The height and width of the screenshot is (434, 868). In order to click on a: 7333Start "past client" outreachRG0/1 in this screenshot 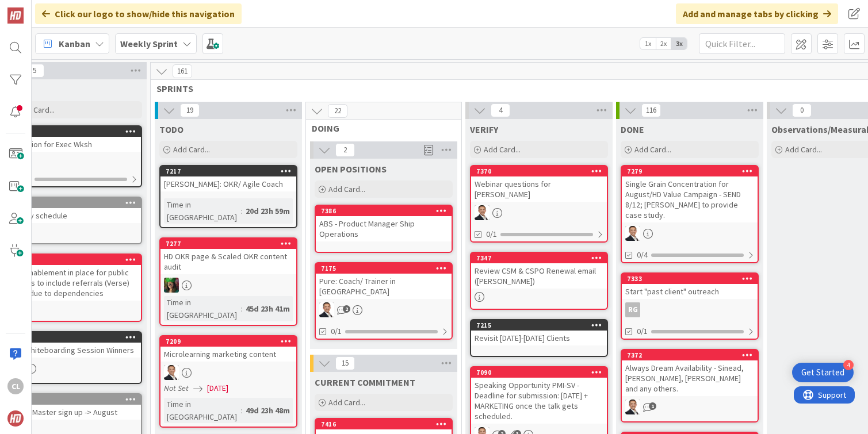, I will do `click(689, 306)`.